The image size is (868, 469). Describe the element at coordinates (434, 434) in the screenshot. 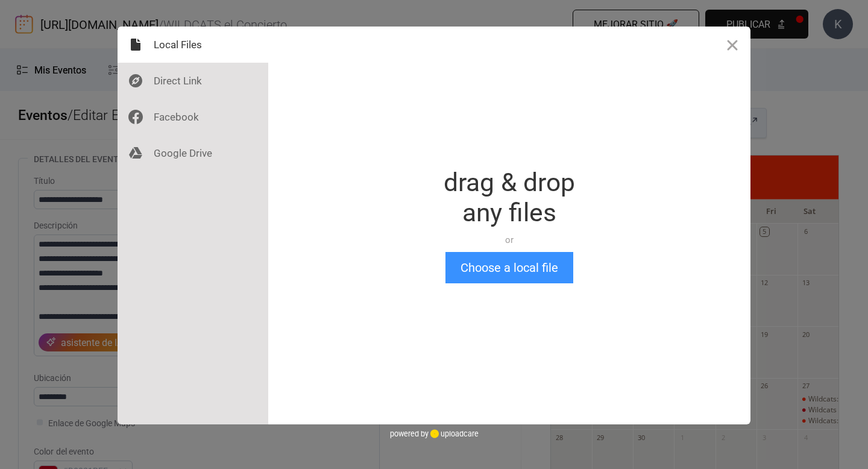

I see `div: powered by` at that location.